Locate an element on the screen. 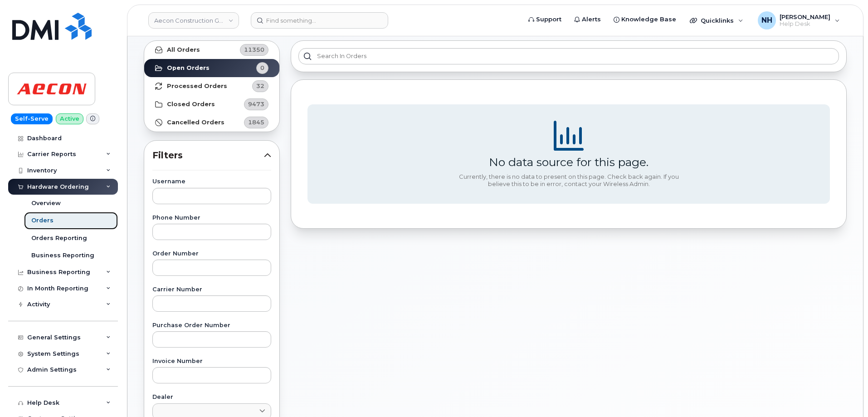 The width and height of the screenshot is (868, 417). span: 11350 is located at coordinates (254, 50).